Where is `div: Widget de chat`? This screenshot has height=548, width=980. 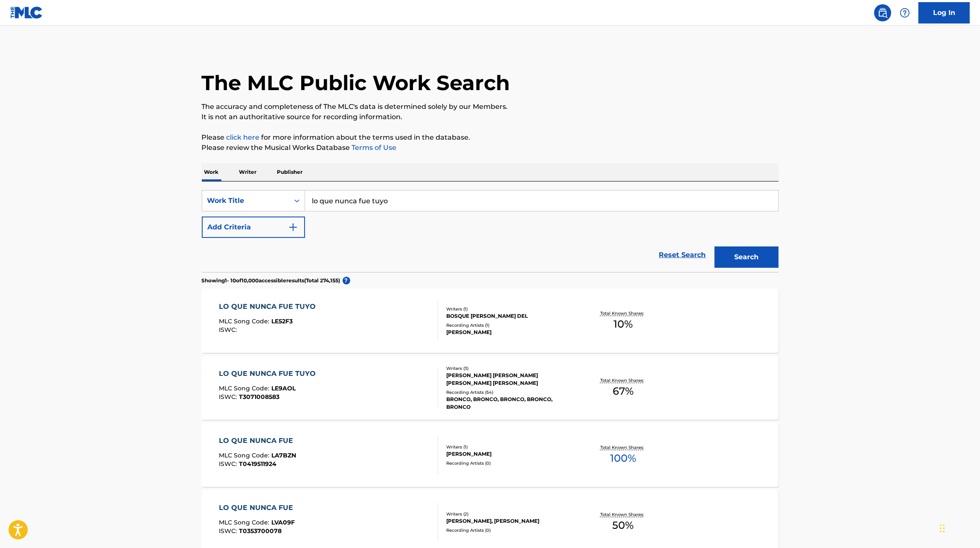 div: Widget de chat is located at coordinates (959, 528).